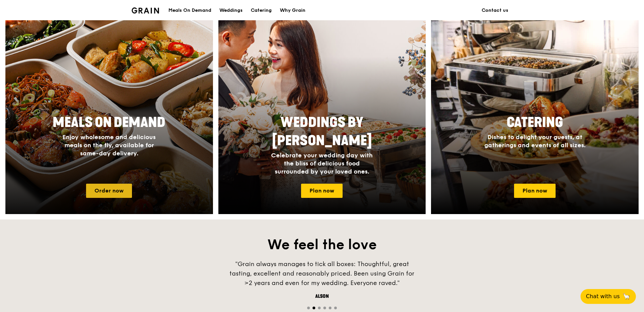 The image size is (644, 312). Describe the element at coordinates (261, 11) in the screenshot. I see `div: Catering` at that location.